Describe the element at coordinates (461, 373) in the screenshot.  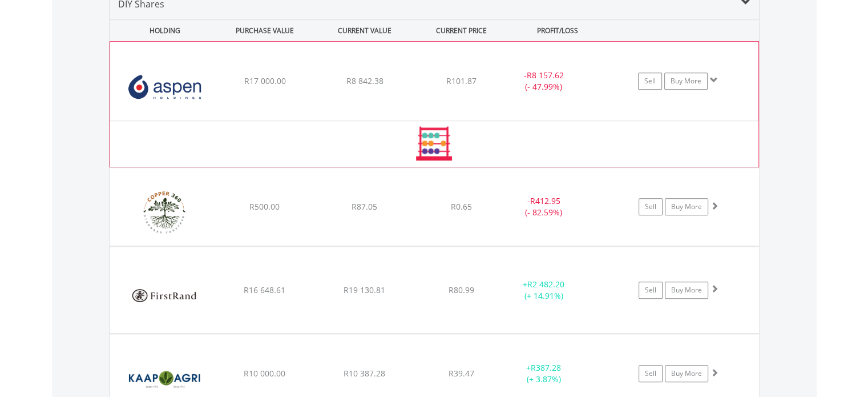
I see `span: R39.47` at that location.